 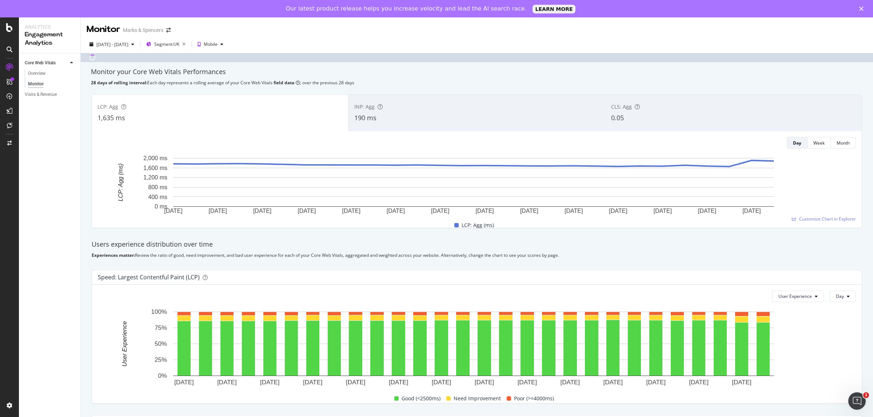 I want to click on text: 50%, so click(x=161, y=344).